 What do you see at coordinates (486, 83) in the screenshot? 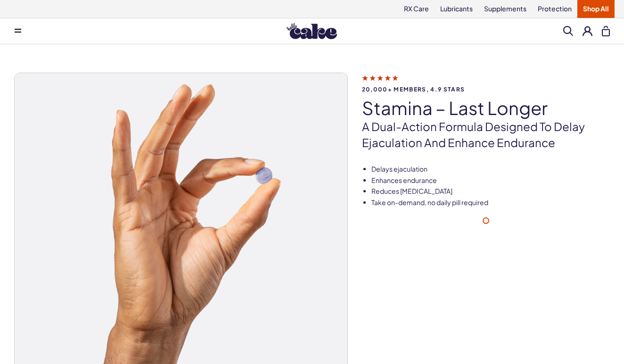
I see `a: 20,000+ members, 4.9 stars` at bounding box center [486, 83].